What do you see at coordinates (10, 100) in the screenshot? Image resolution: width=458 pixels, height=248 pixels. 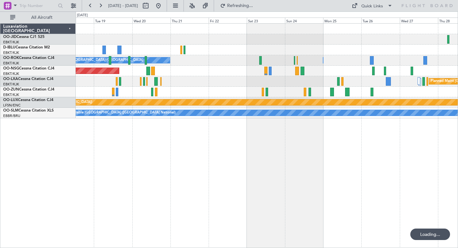 I see `span: OO-LUX` at bounding box center [10, 100].